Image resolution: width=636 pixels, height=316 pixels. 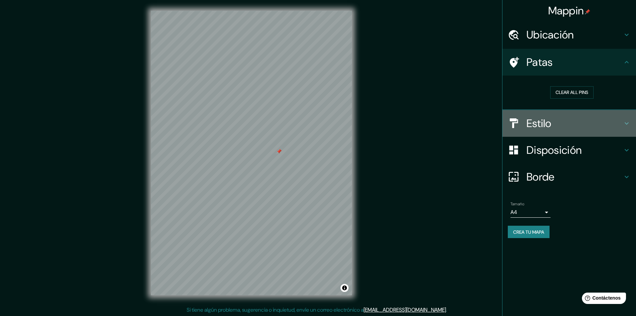 What do you see at coordinates (30, 8) in the screenshot?
I see `font: Contáctenos` at bounding box center [30, 8].